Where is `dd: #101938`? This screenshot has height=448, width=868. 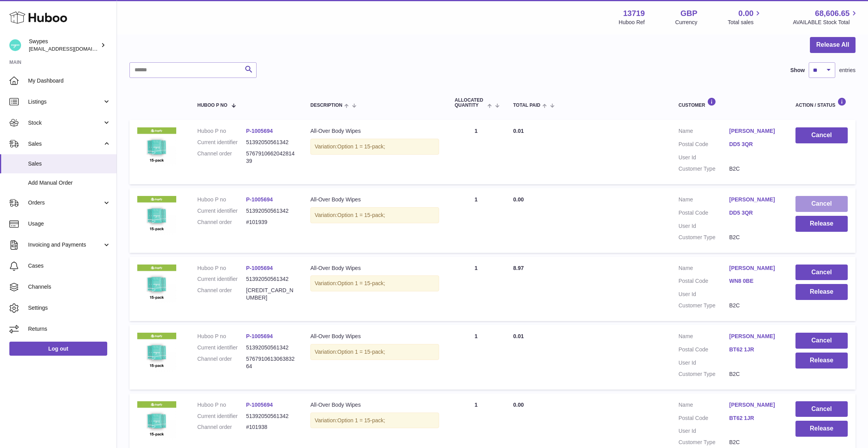
dd: #101938 is located at coordinates (270, 427).